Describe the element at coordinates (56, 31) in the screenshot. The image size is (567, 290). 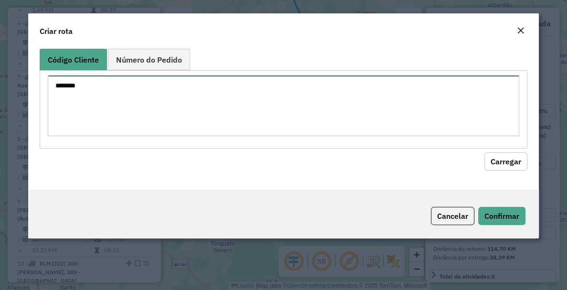
I see `h4: Criar rota` at that location.